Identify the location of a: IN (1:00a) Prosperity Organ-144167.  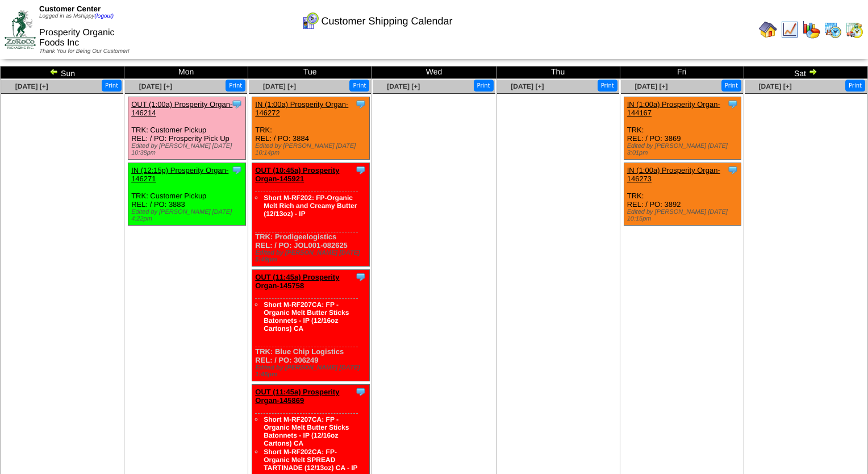
(674, 109).